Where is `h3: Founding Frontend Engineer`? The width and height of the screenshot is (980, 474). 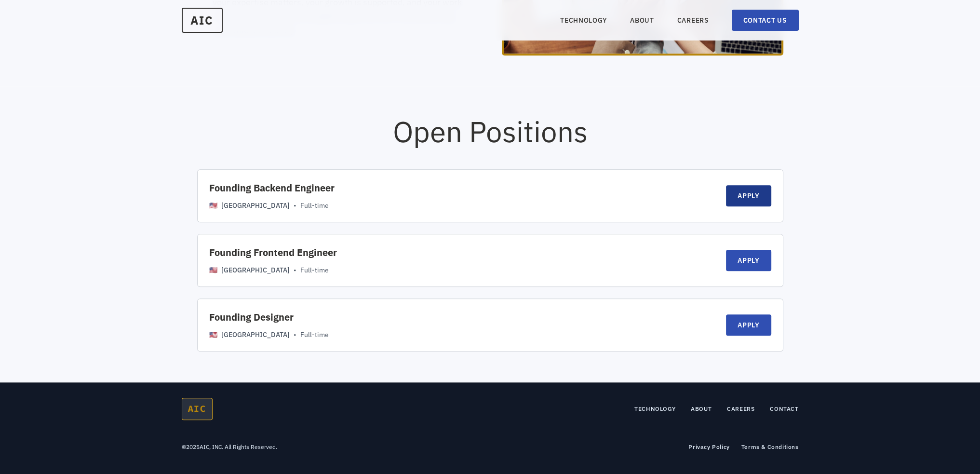
h3: Founding Frontend Engineer is located at coordinates (467, 253).